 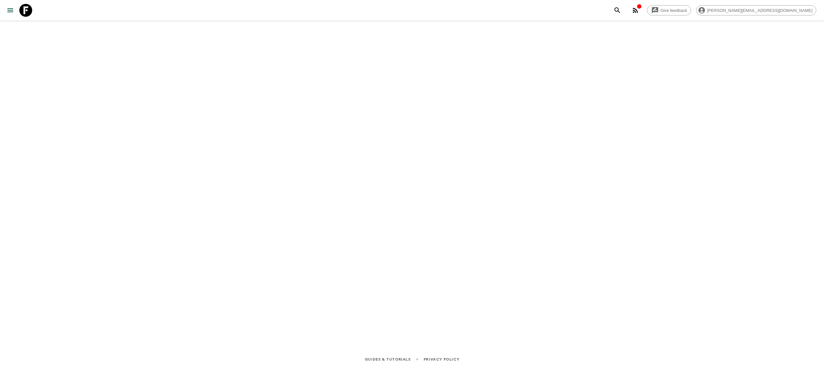 What do you see at coordinates (674, 10) in the screenshot?
I see `span: Give feedback` at bounding box center [674, 10].